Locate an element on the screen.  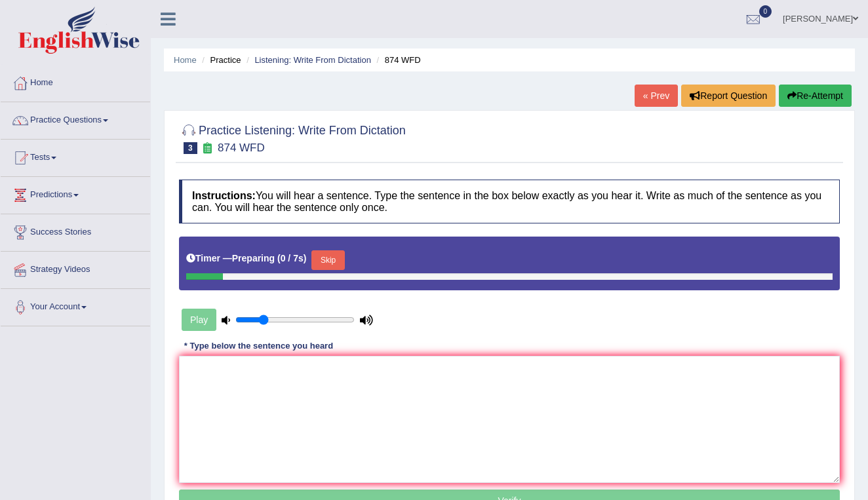
b: Preparing is located at coordinates (253, 258).